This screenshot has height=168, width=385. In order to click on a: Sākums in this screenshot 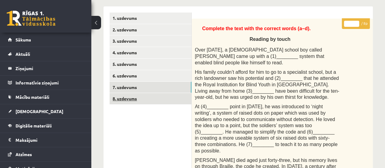, I will do `click(46, 40)`.